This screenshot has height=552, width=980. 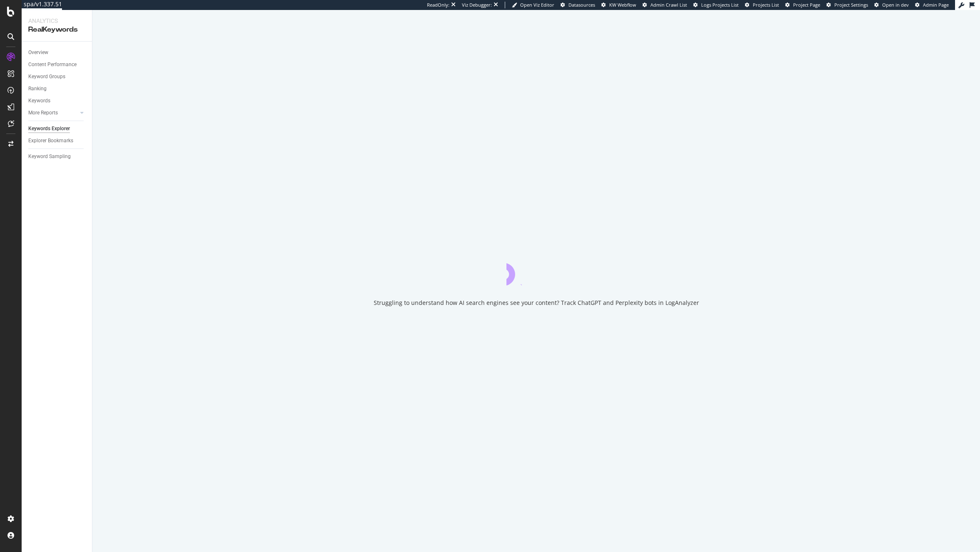 What do you see at coordinates (39, 101) in the screenshot?
I see `div: Keywords` at bounding box center [39, 101].